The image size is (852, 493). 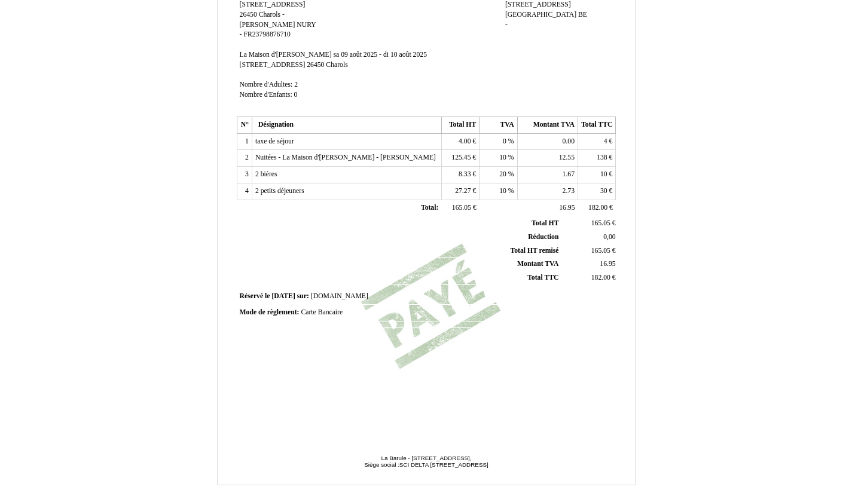 I want to click on span: sur:, so click(x=303, y=296).